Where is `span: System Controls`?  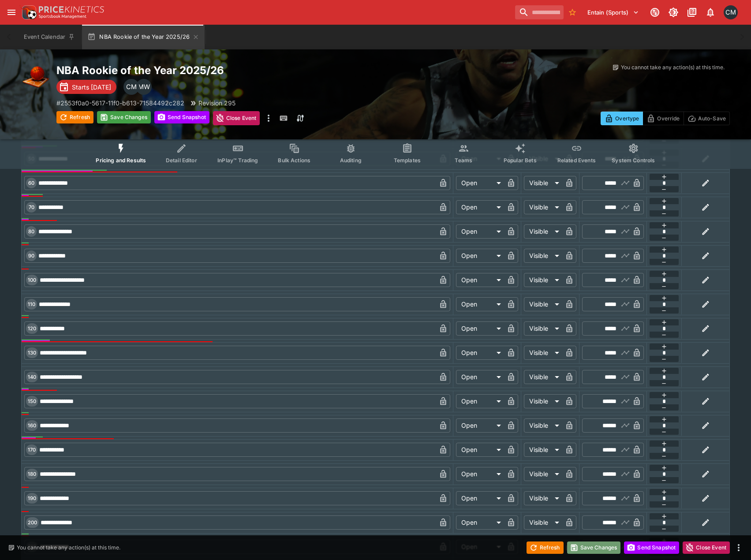
span: System Controls is located at coordinates (633, 160).